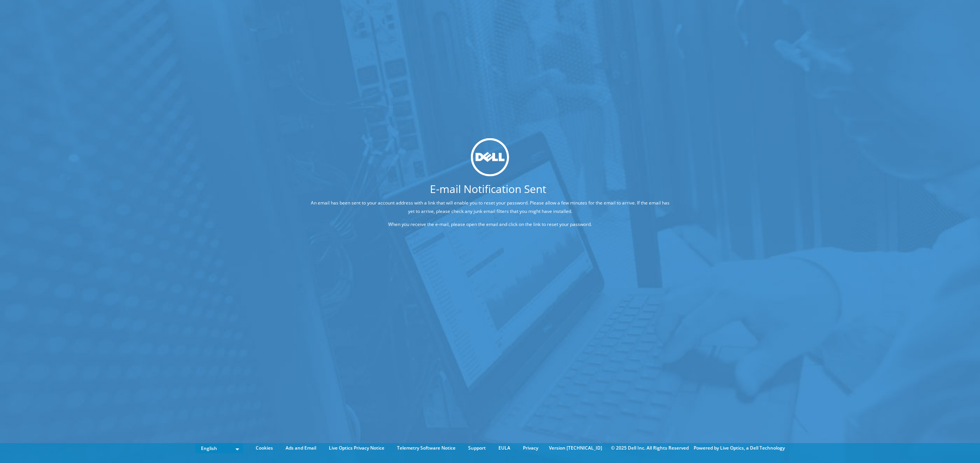 This screenshot has width=980, height=463. I want to click on img: dell_svg_logo.svg, so click(490, 157).